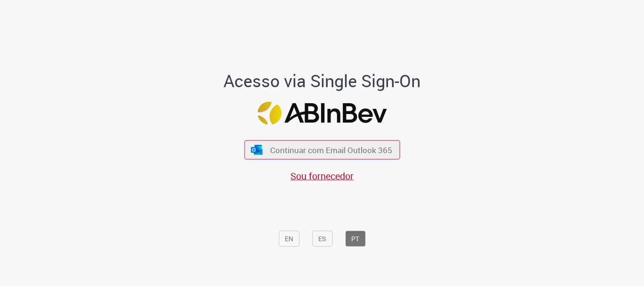 Image resolution: width=644 pixels, height=286 pixels. What do you see at coordinates (331, 149) in the screenshot?
I see `span: Continuar com Email Outlook 365` at bounding box center [331, 149].